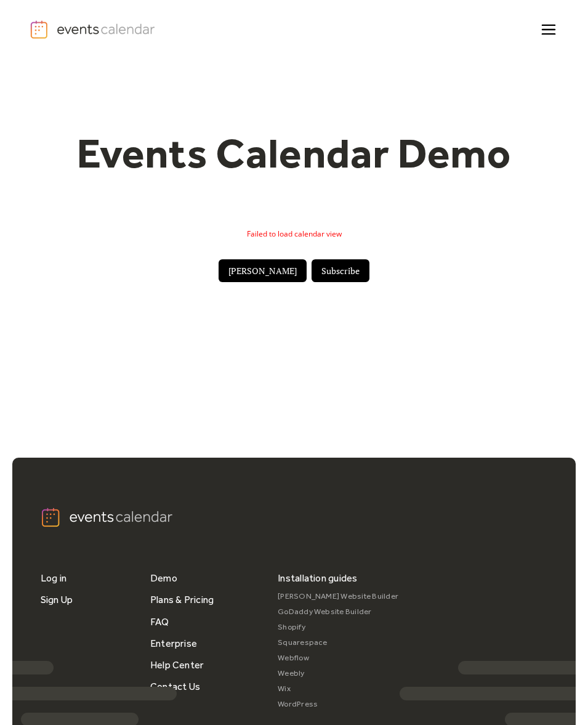  Describe the element at coordinates (338, 704) in the screenshot. I see `a: WordPress` at that location.